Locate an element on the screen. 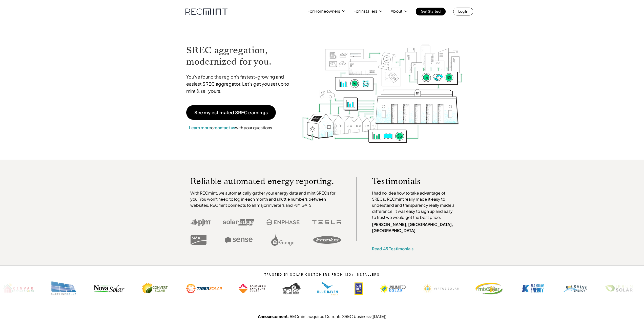 The width and height of the screenshot is (644, 322). p: Reliable automated energy reporting. is located at coordinates (266, 181).